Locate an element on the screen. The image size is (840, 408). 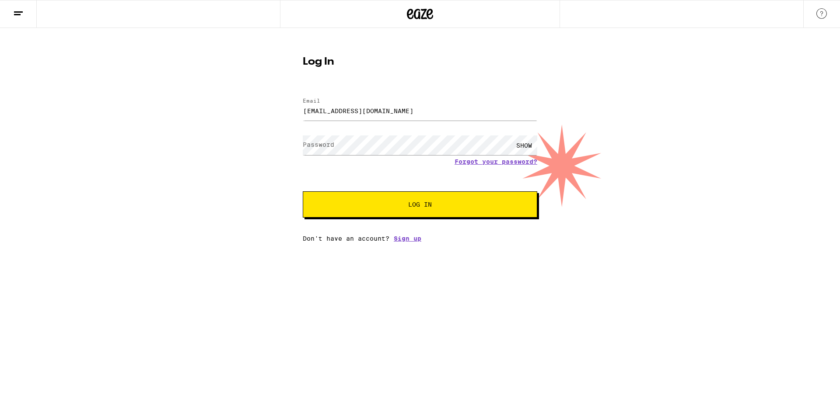
label: Password is located at coordinates (318, 145).